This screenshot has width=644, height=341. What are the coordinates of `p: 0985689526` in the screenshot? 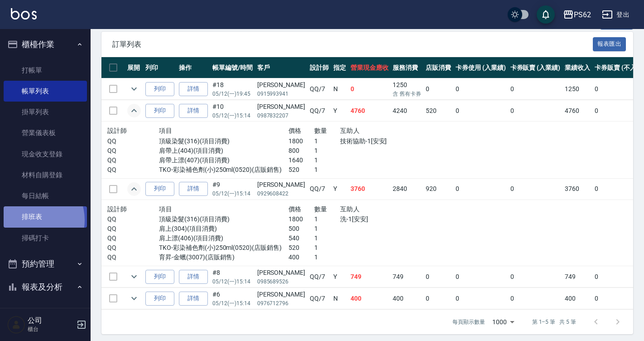 It's located at (281, 281).